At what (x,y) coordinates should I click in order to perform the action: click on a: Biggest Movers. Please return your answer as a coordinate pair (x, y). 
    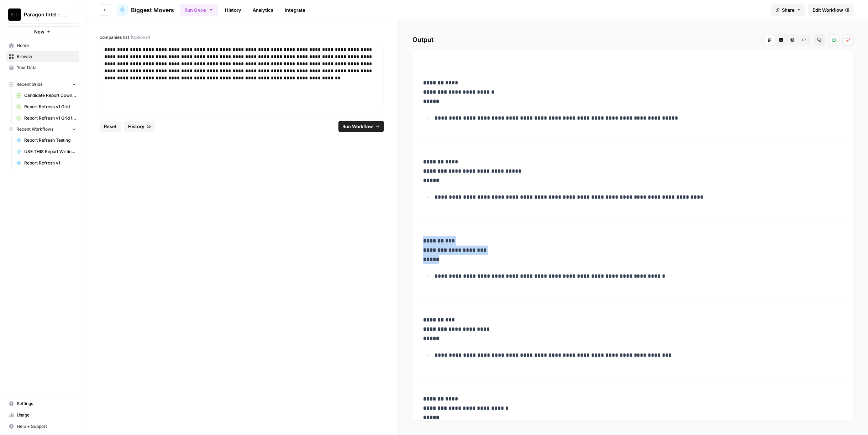
    Looking at the image, I should click on (145, 9).